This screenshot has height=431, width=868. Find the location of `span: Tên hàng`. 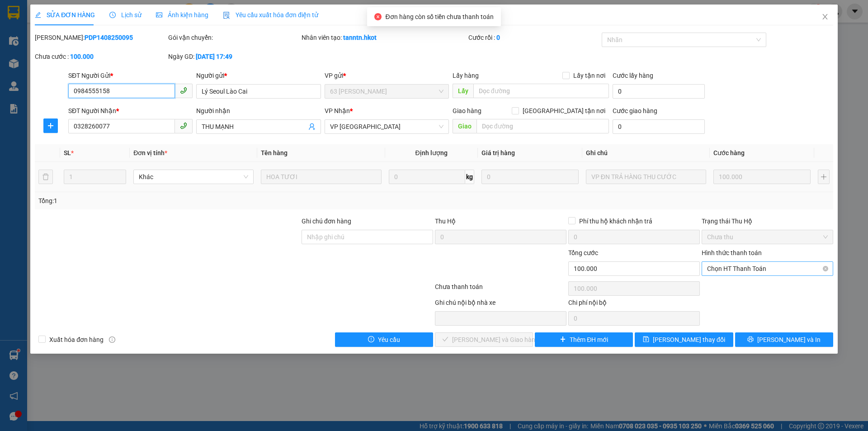

span: Tên hàng is located at coordinates (274, 153).